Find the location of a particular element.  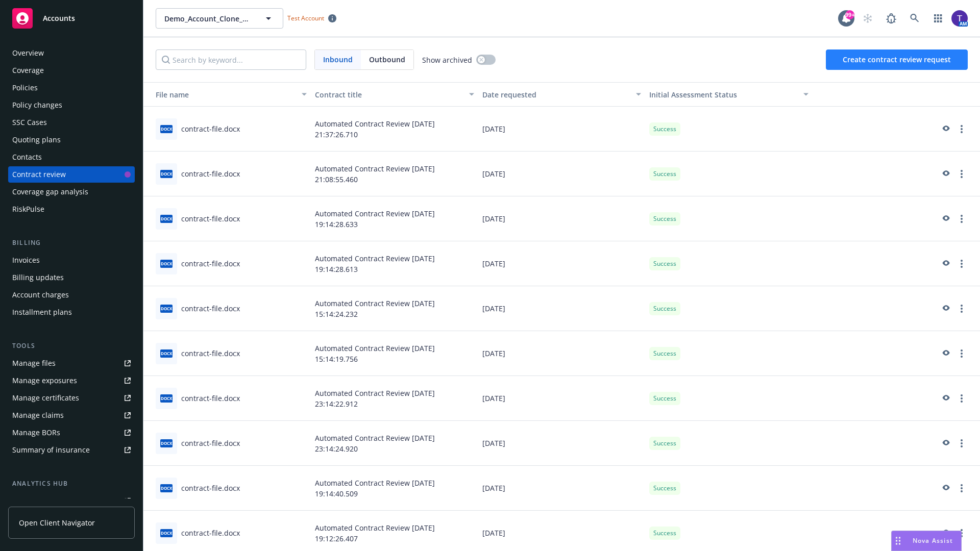

div: Manage exposures is located at coordinates (45, 380).